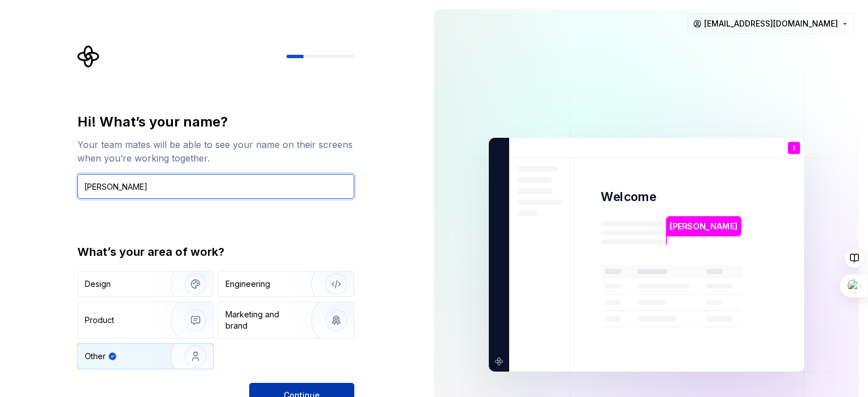 The image size is (868, 397). Describe the element at coordinates (628, 197) in the screenshot. I see `p: Welcome` at that location.